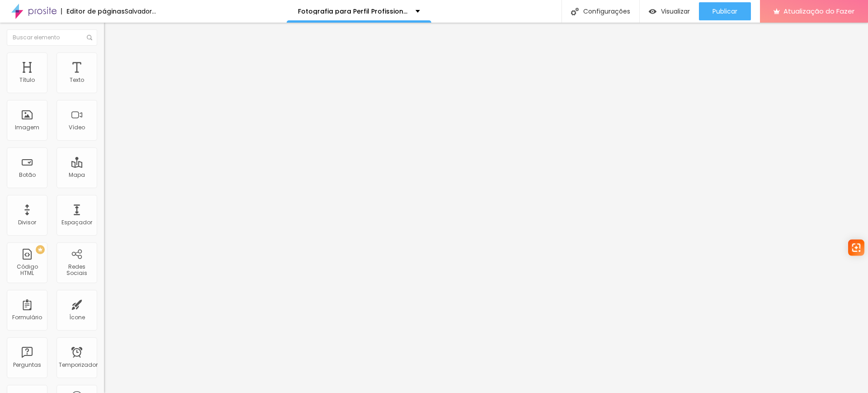  I want to click on font: Redes Sociais, so click(77, 270).